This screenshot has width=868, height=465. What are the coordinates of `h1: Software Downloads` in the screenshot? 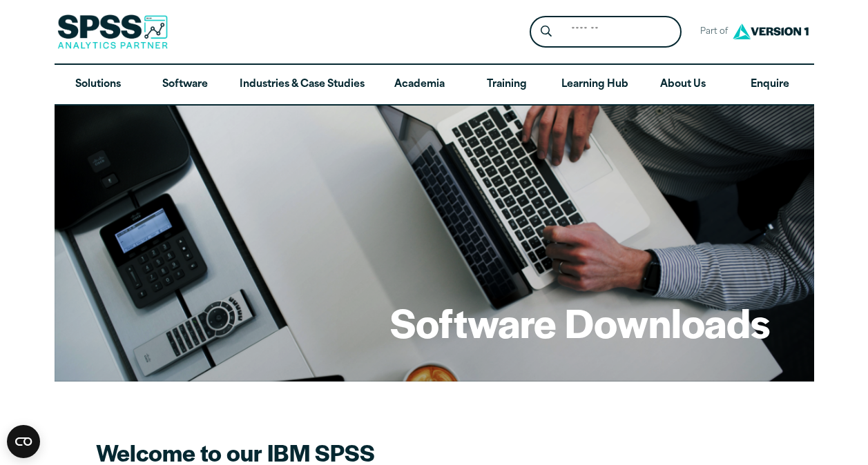 It's located at (580, 322).